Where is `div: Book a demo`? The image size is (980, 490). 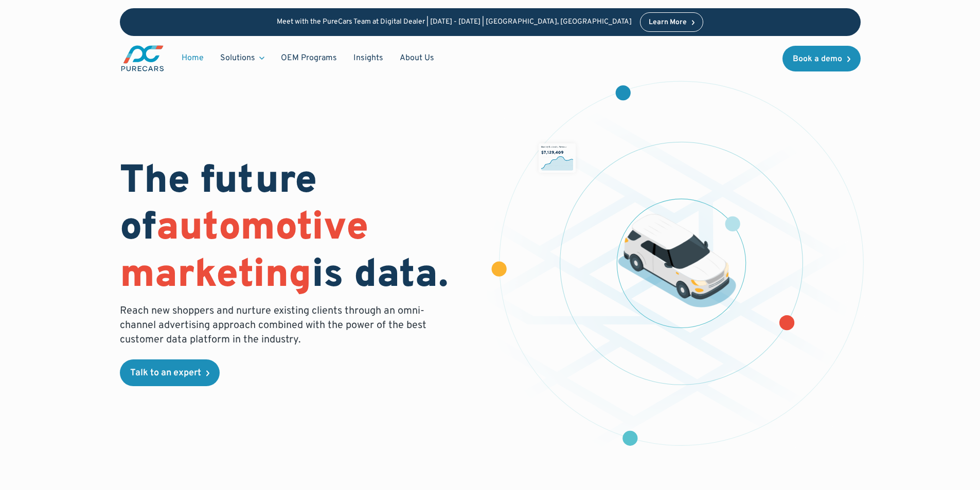 div: Book a demo is located at coordinates (817, 59).